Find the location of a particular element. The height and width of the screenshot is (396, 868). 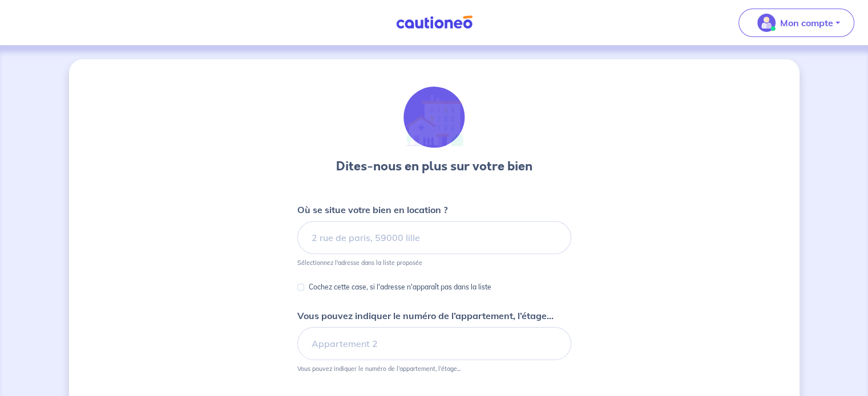

img: Cautioneo is located at coordinates (434, 22).